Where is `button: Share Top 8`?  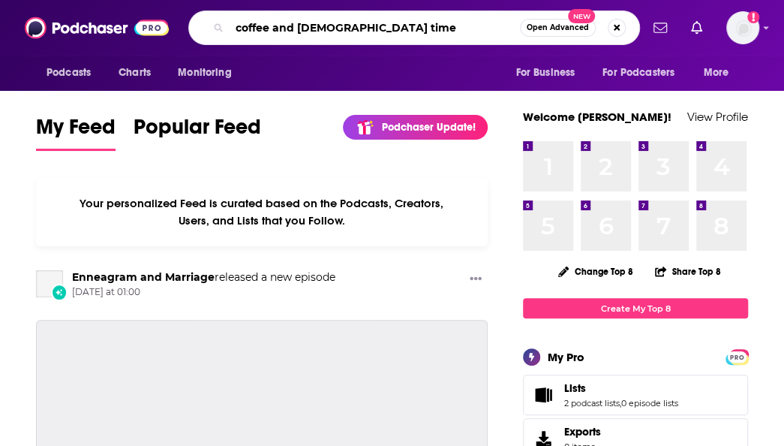 button: Share Top 8 is located at coordinates (688, 271).